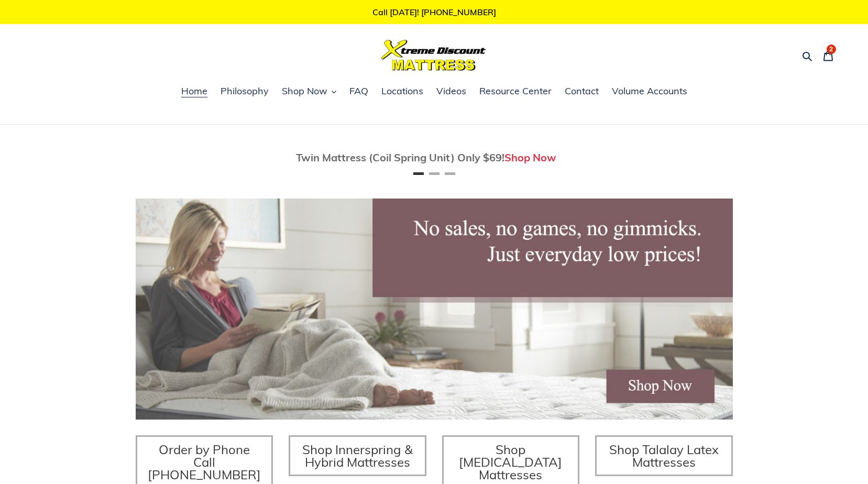 The height and width of the screenshot is (484, 868). What do you see at coordinates (359, 92) in the screenshot?
I see `span: FAQ` at bounding box center [359, 92].